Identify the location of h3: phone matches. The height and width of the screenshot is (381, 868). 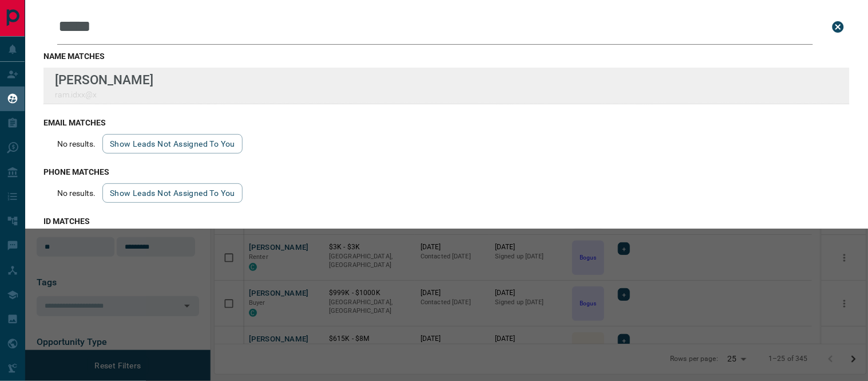
(447, 172).